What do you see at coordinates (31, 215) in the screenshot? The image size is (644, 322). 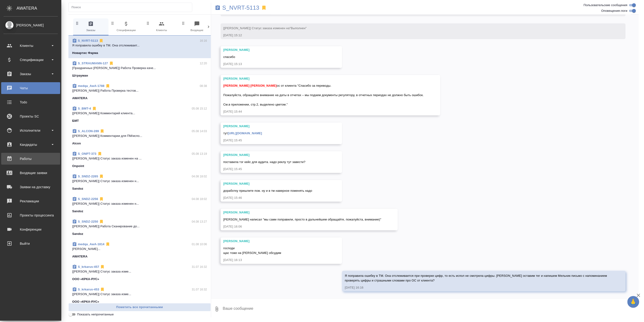 I see `a: Проекты процессинга` at bounding box center [31, 215].